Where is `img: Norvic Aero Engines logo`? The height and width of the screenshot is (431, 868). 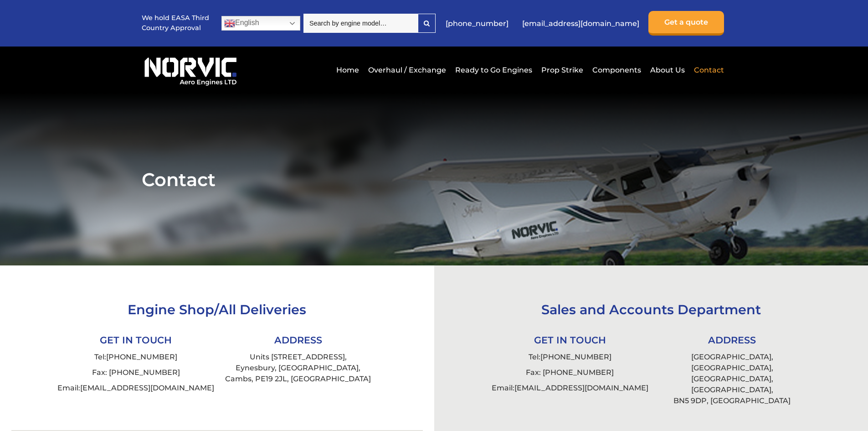 img: Norvic Aero Engines logo is located at coordinates (190, 70).